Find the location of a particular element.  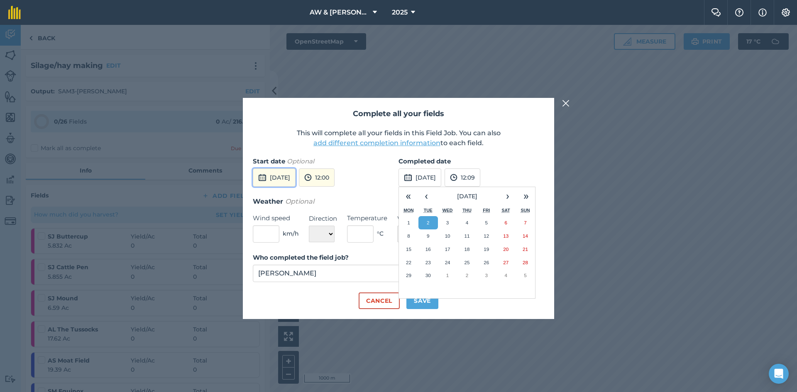

button: 16 September 2025 is located at coordinates (428, 249).